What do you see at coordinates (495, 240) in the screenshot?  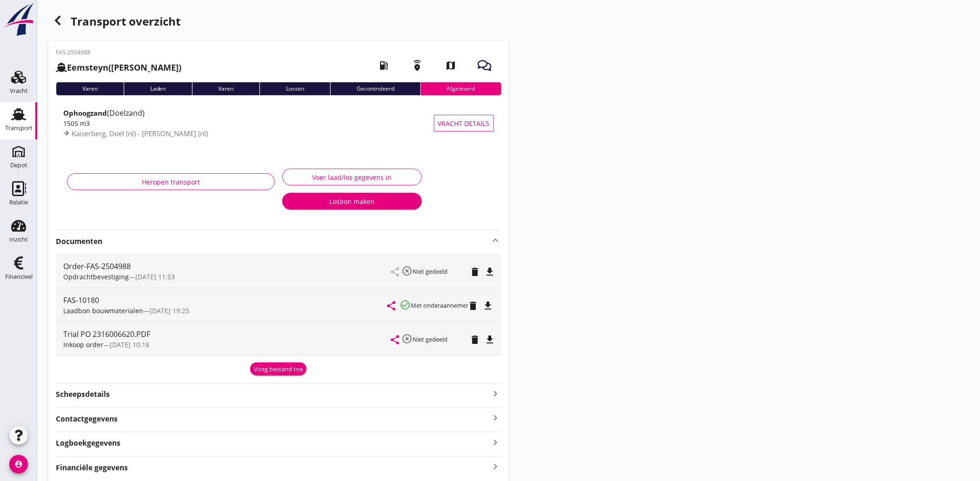 I see `i: keyboard_arrow_up` at bounding box center [495, 240].